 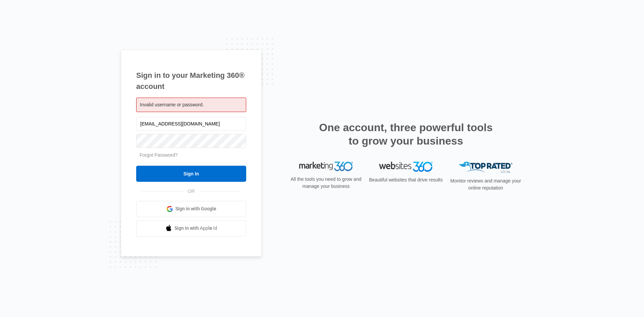 What do you see at coordinates (196, 208) in the screenshot?
I see `span: Sign in with Google` at bounding box center [196, 208].